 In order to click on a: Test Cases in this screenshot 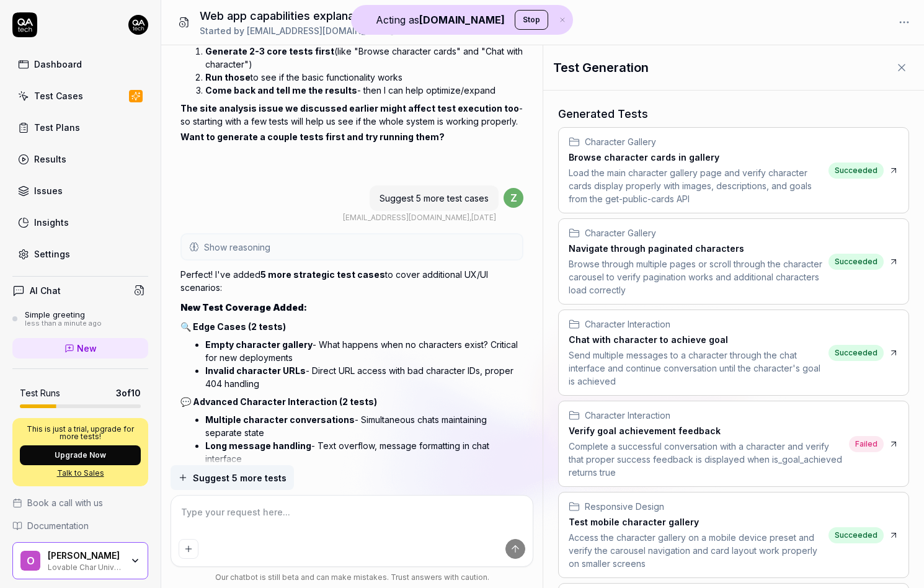, I will do `click(80, 96)`.